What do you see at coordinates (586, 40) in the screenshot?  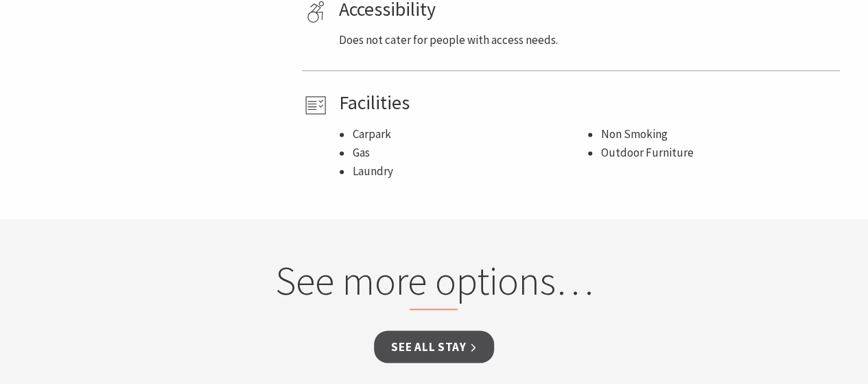 I see `p: Does not cater for people with access needs.` at bounding box center [586, 40].